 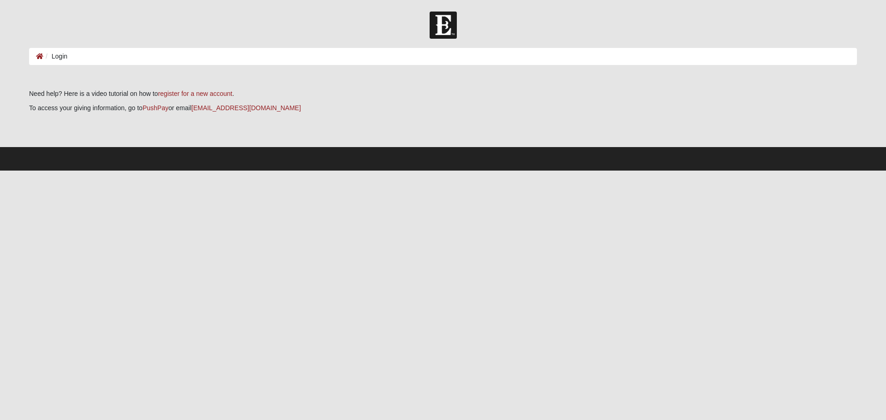 I want to click on li: Login, so click(x=55, y=56).